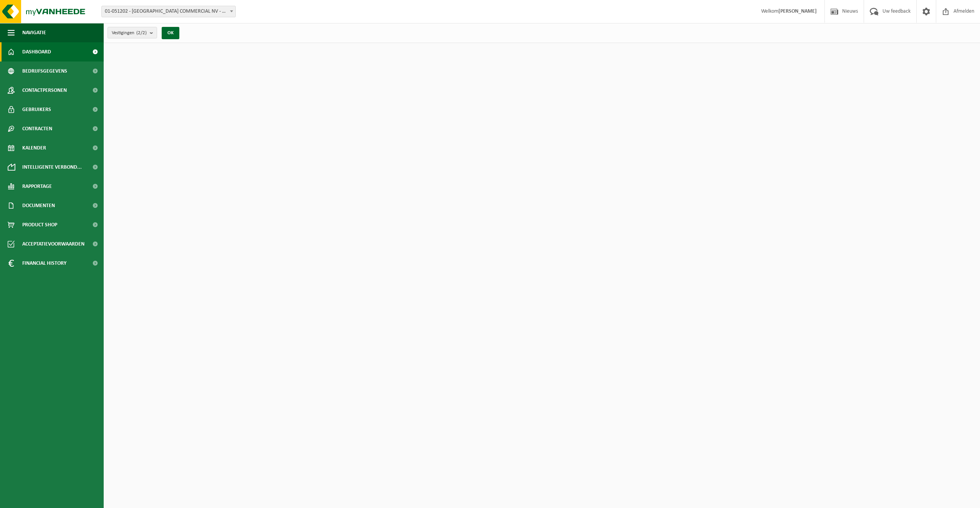 The image size is (980, 508). Describe the element at coordinates (40, 225) in the screenshot. I see `span: Product Shop` at that location.